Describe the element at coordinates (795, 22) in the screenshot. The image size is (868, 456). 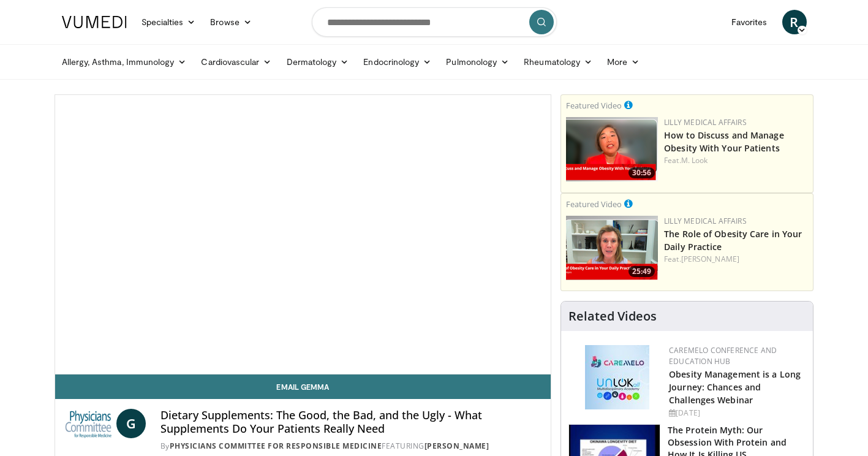
I see `a: R` at that location.